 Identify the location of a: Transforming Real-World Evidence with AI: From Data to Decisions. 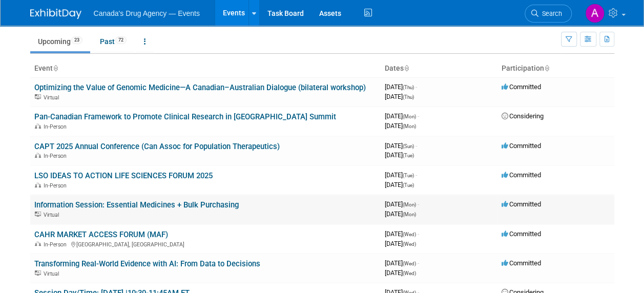
(147, 264).